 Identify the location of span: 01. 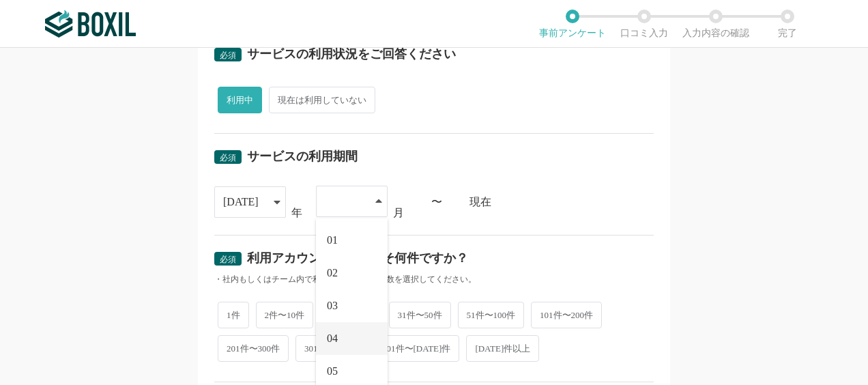
(333, 240).